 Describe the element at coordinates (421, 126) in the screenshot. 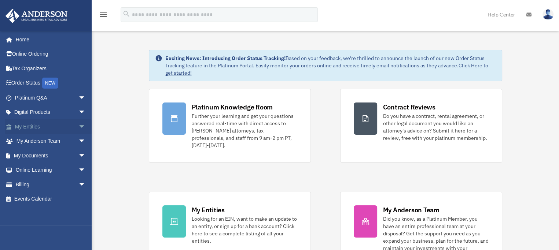

I see `a: Contract Reviews Do you have a contract, rental agreement, or other legal document you would like...` at that location.